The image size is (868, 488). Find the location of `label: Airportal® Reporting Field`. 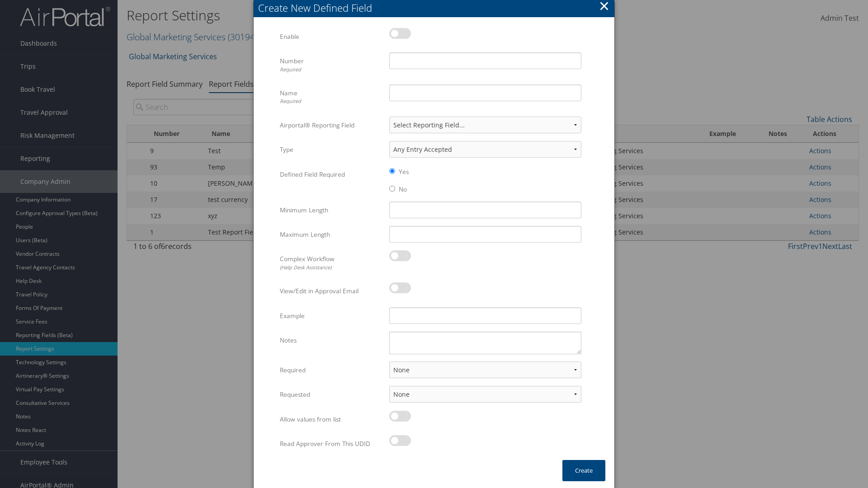

label: Airportal® Reporting Field is located at coordinates (331, 125).